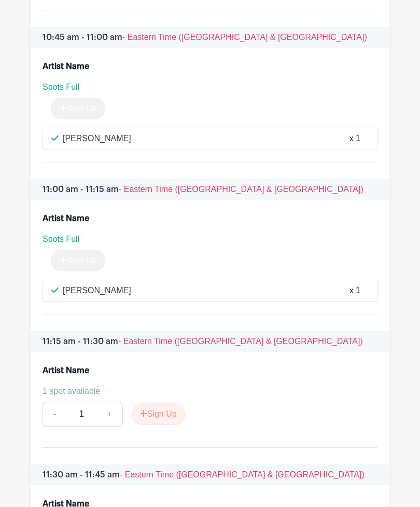 The image size is (420, 507). I want to click on p: 11:00 am - 11:15 am, so click(210, 190).